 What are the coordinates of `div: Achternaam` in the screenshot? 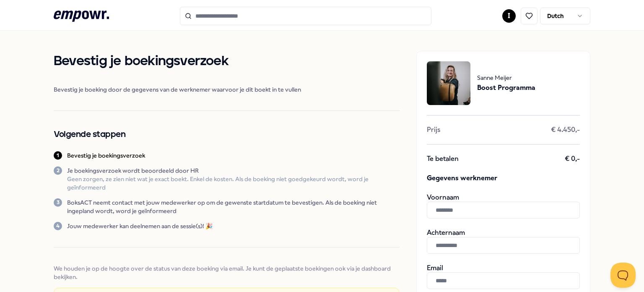 It's located at (503, 241).